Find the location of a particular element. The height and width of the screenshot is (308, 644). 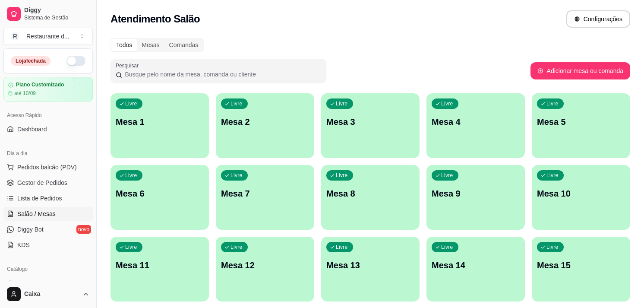

p: Mesa 6 is located at coordinates (160, 194).